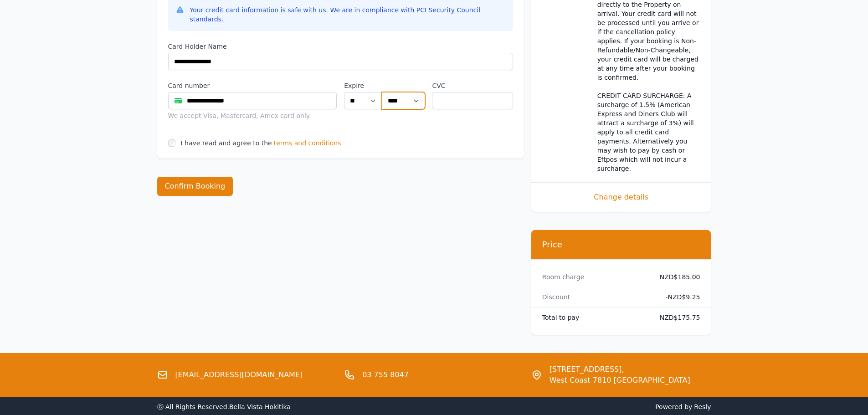 Image resolution: width=868 pixels, height=415 pixels. I want to click on a: 03 755 8047, so click(385, 375).